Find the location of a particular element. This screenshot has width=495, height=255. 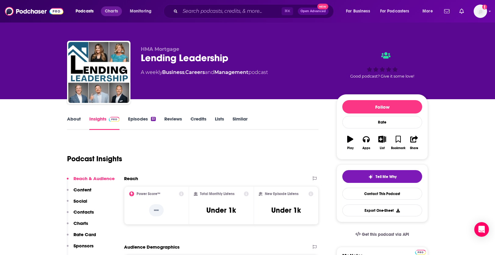

a: Get this podcast via API is located at coordinates (382, 234).